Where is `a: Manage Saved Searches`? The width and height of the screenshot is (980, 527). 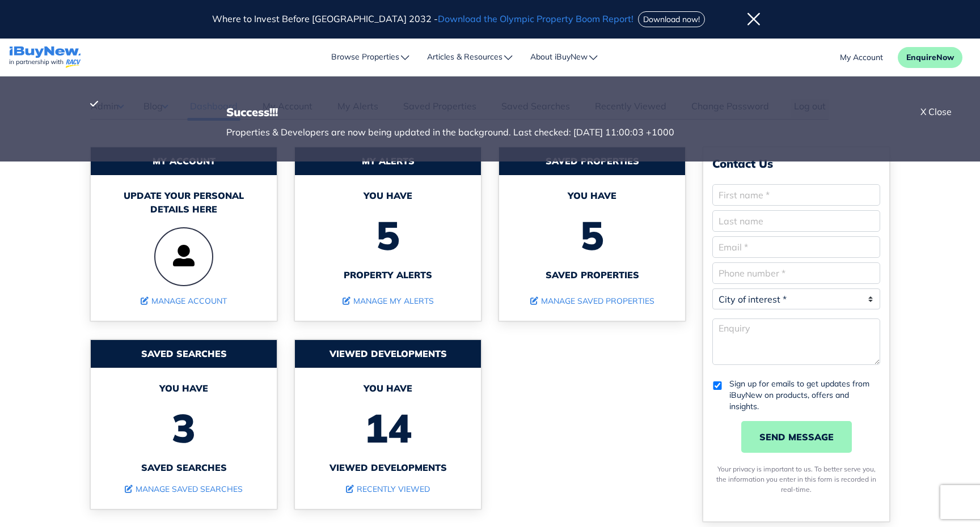 a: Manage Saved Searches is located at coordinates (184, 489).